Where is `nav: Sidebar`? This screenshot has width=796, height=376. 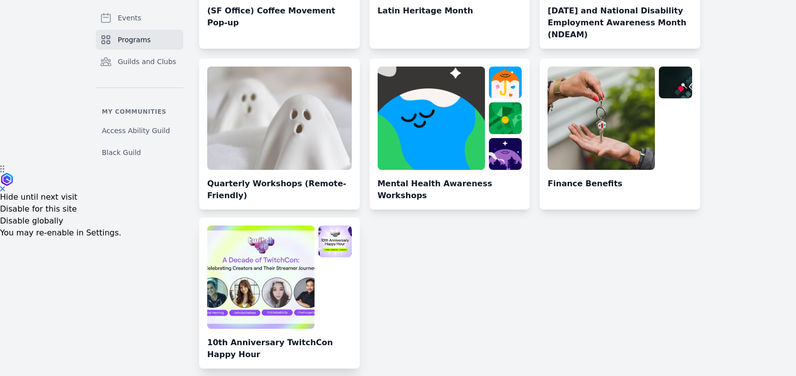 nav: Sidebar is located at coordinates (140, 85).